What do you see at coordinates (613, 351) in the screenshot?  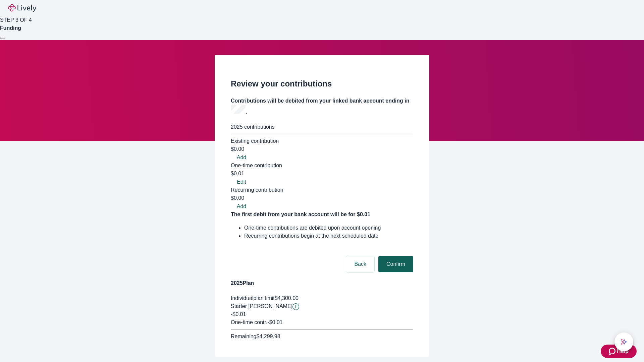 I see `svg: Zendesk support icon` at bounding box center [613, 351].